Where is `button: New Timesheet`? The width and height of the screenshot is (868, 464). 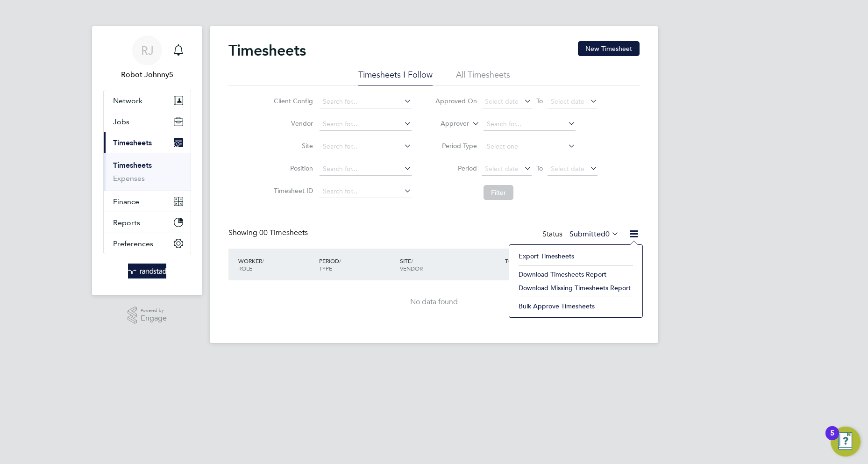
button: New Timesheet is located at coordinates (608, 49).